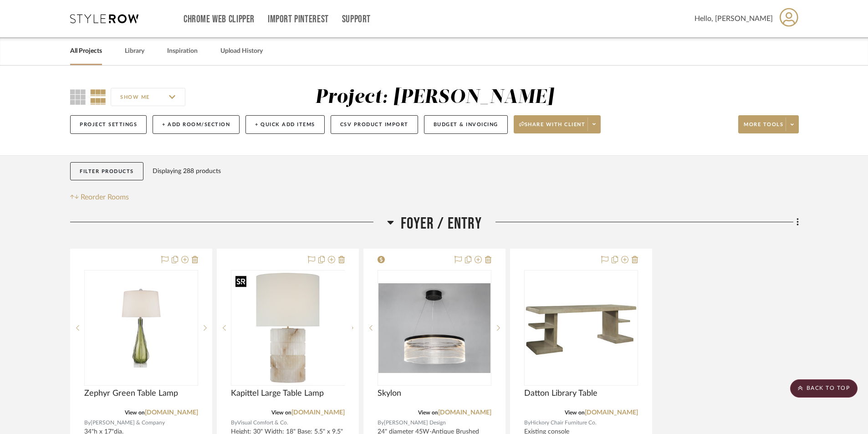 This screenshot has width=868, height=434. I want to click on img: Zephyr Green Table Lamp, so click(141, 328).